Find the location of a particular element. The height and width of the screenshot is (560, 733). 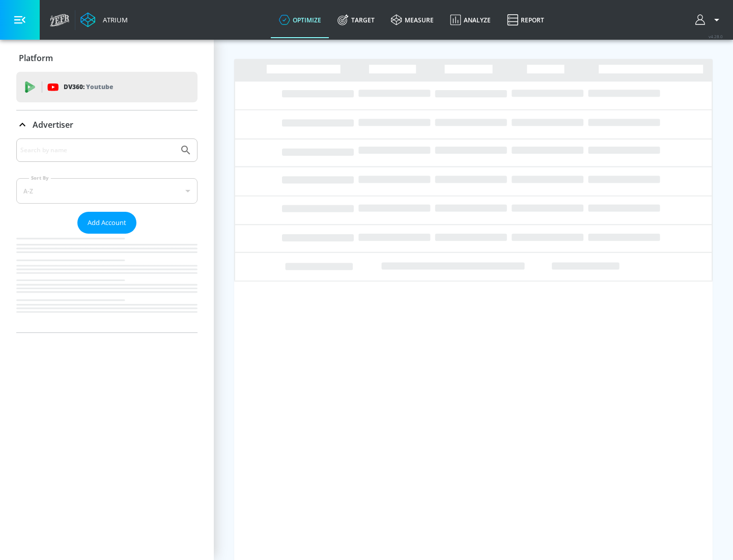

nav: list of Advertiser is located at coordinates (107, 283).